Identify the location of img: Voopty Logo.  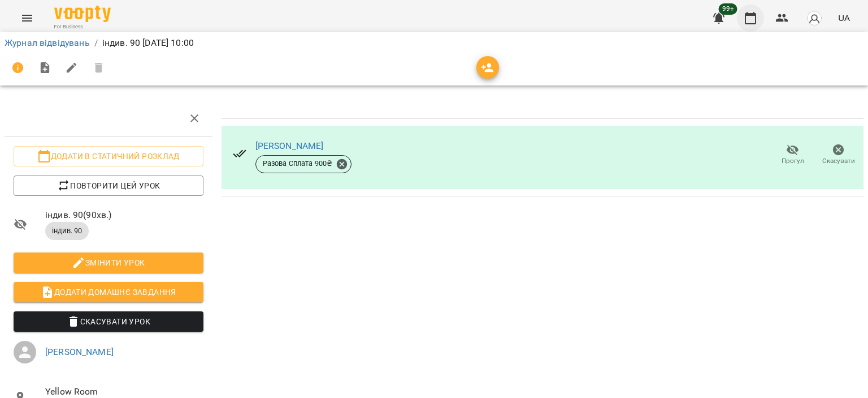
(83, 14).